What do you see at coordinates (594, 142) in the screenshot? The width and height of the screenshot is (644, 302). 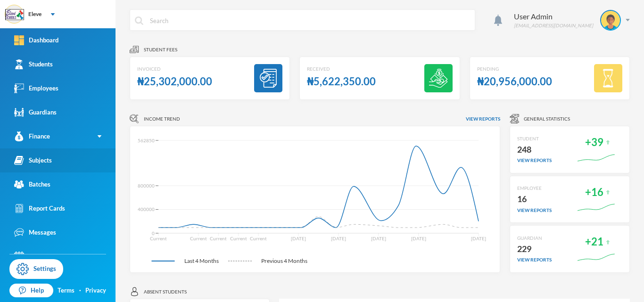 I see `div: +39` at bounding box center [594, 142].